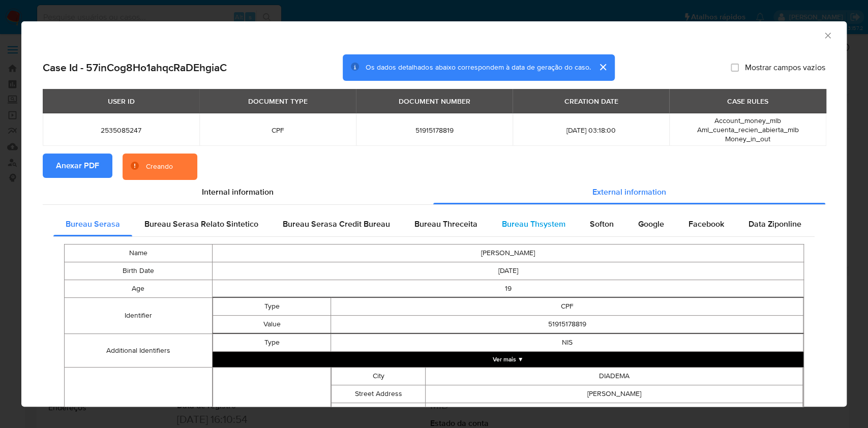  What do you see at coordinates (138, 316) in the screenshot?
I see `td: Identifier` at bounding box center [138, 316].